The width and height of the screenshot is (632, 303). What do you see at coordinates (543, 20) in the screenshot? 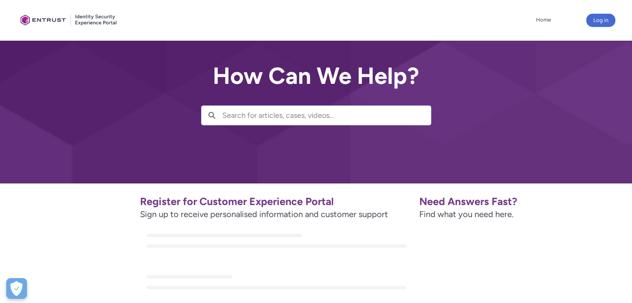
I see `a: Home` at bounding box center [543, 20].